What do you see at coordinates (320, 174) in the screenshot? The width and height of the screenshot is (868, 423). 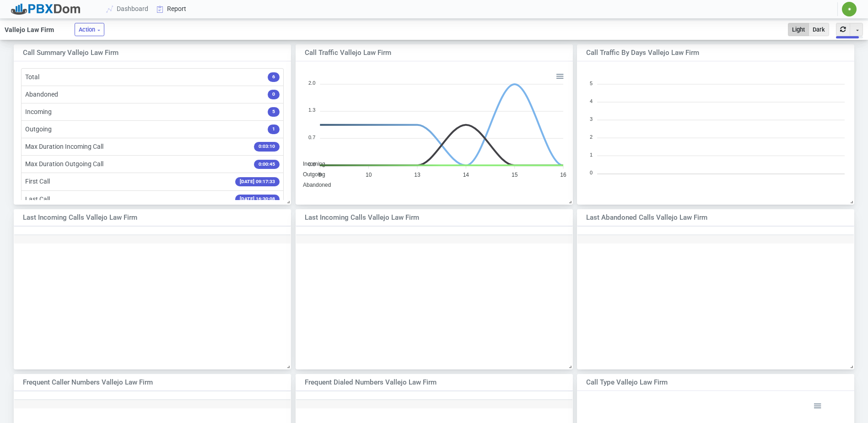 I see `tspan: 9` at bounding box center [320, 174].